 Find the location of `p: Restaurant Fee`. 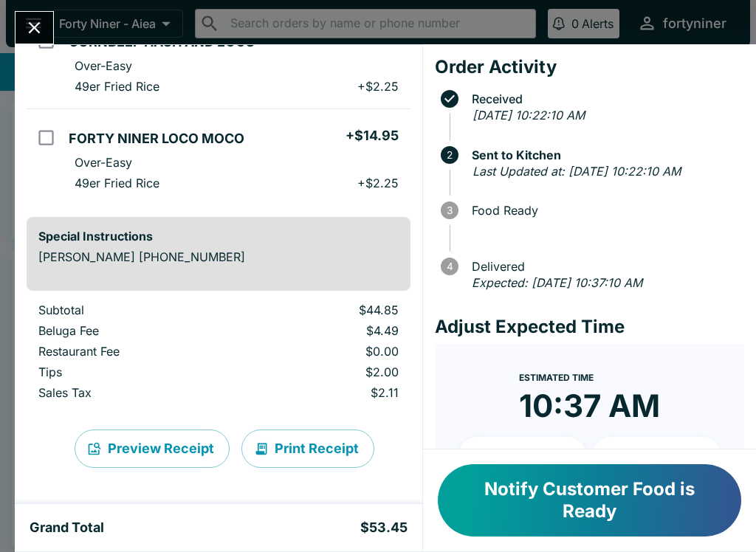

p: Restaurant Fee is located at coordinates (134, 351).